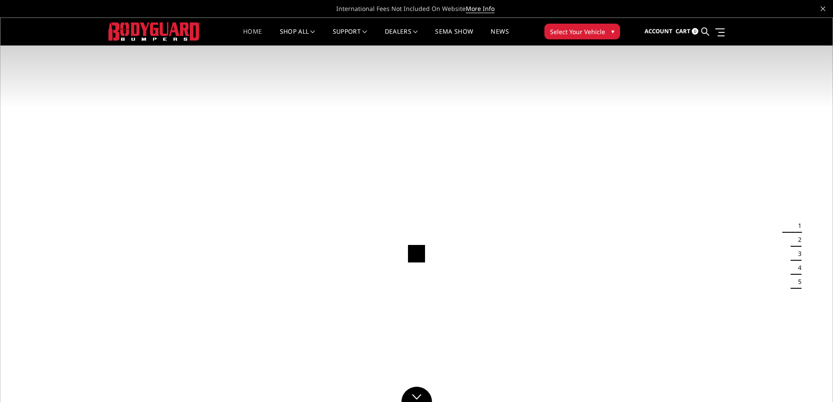  I want to click on button: 3 of 5, so click(797, 254).